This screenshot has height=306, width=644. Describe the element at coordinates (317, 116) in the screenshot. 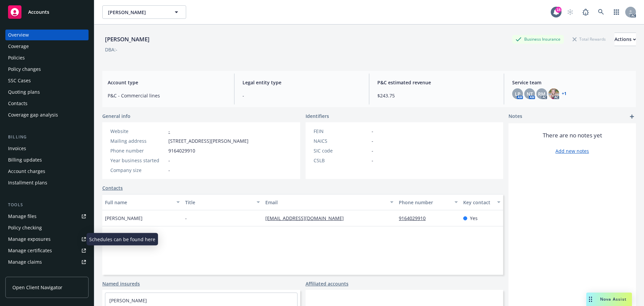

I see `span: Identifiers` at that location.